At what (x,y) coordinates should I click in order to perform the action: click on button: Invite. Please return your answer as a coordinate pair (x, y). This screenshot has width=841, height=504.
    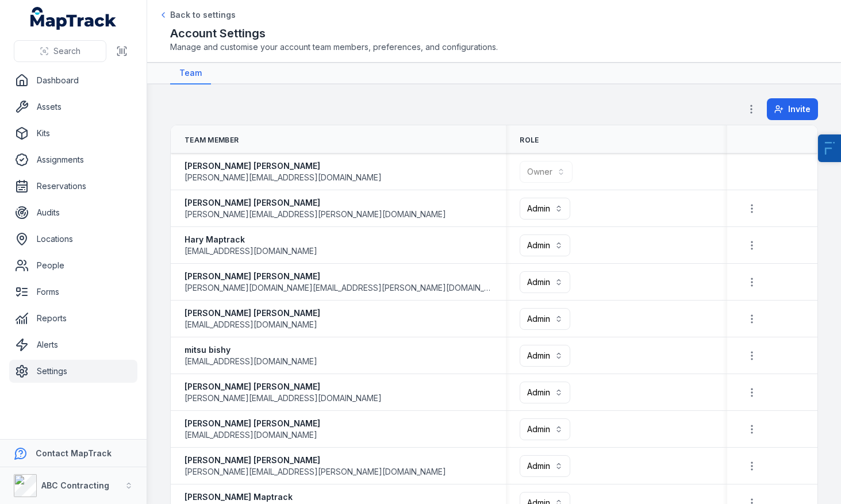
    Looking at the image, I should click on (792, 109).